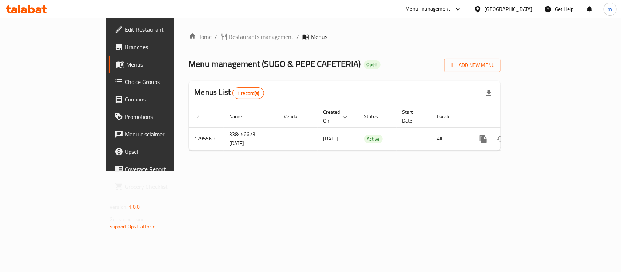 This screenshot has width=621, height=272. Describe the element at coordinates (118, 207) in the screenshot. I see `span: Version:` at that location.